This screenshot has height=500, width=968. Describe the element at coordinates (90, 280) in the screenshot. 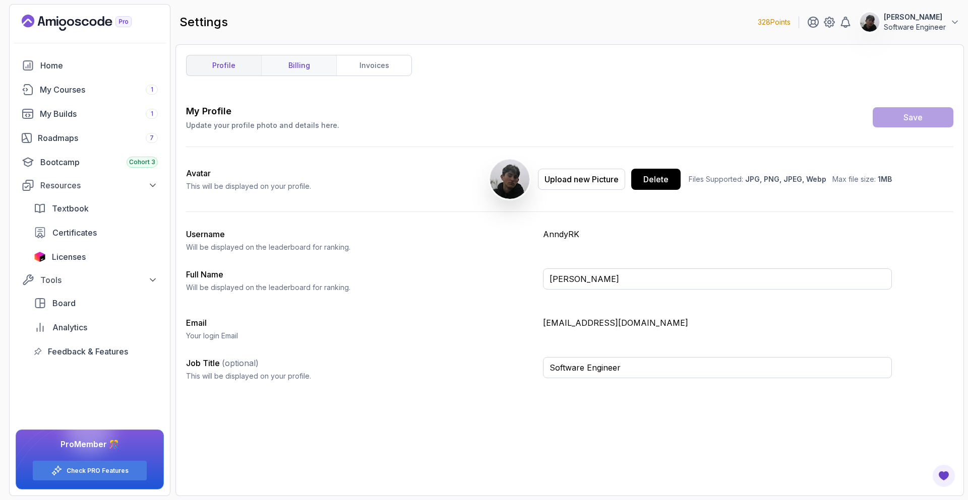

I see `button: Tools` at that location.